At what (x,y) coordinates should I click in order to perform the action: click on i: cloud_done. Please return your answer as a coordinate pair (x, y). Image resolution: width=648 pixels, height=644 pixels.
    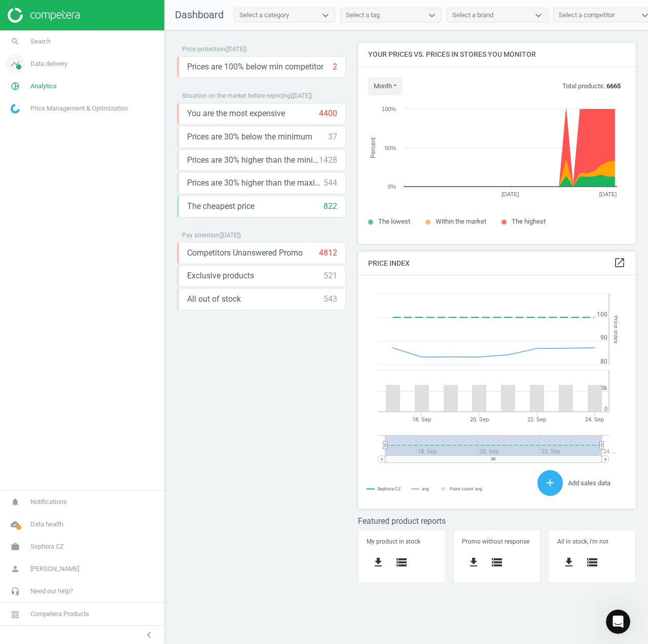
    Looking at the image, I should click on (15, 524).